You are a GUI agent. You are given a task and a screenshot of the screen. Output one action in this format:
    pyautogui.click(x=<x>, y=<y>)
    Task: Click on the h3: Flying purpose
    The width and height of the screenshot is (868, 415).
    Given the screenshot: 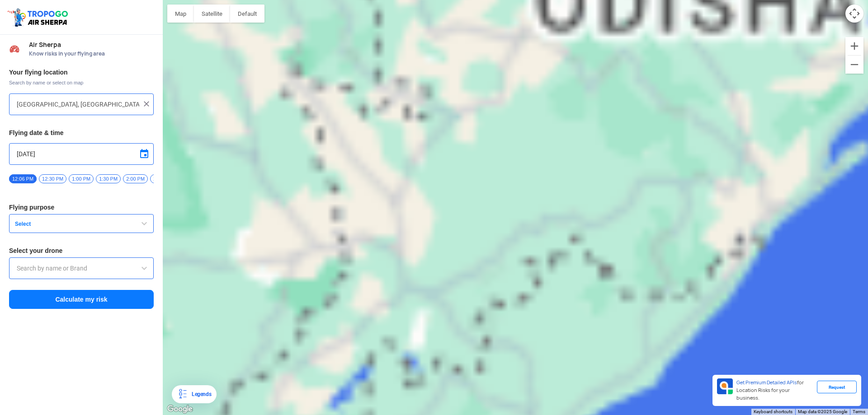 What is the action you would take?
    pyautogui.click(x=82, y=208)
    